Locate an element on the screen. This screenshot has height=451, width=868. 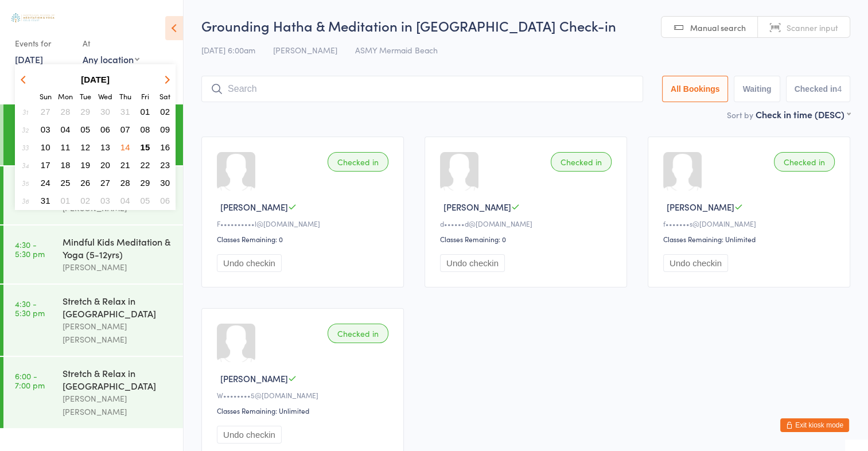
span: 16 is located at coordinates (165, 147).